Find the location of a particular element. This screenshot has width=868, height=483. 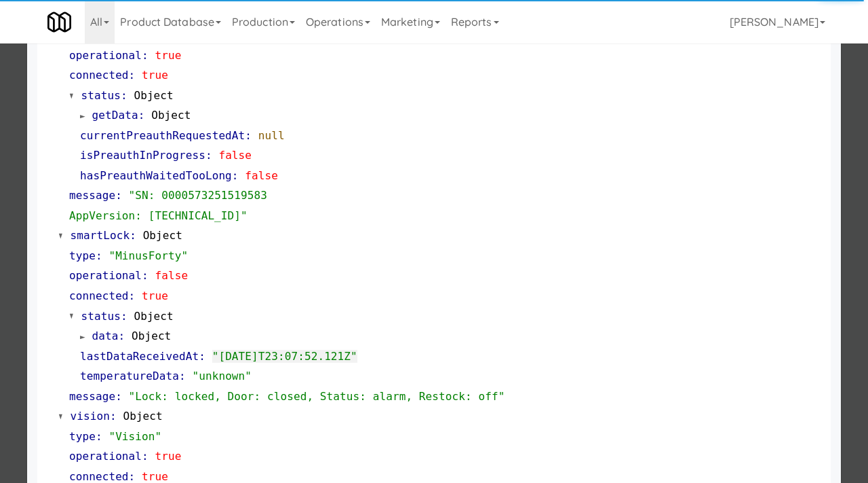

span: "unknown" is located at coordinates (222, 376).